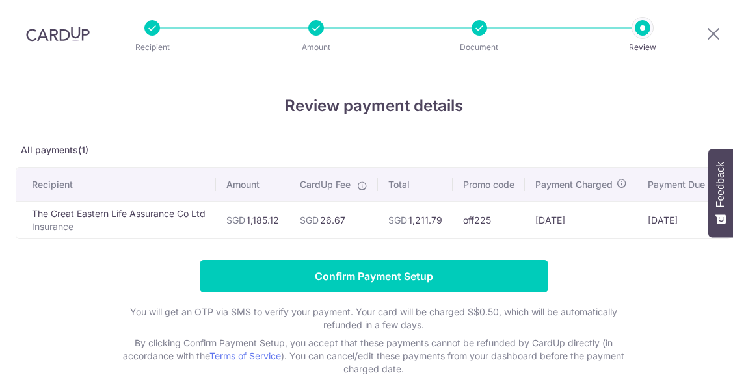 This screenshot has width=733, height=386. I want to click on p: Document, so click(479, 47).